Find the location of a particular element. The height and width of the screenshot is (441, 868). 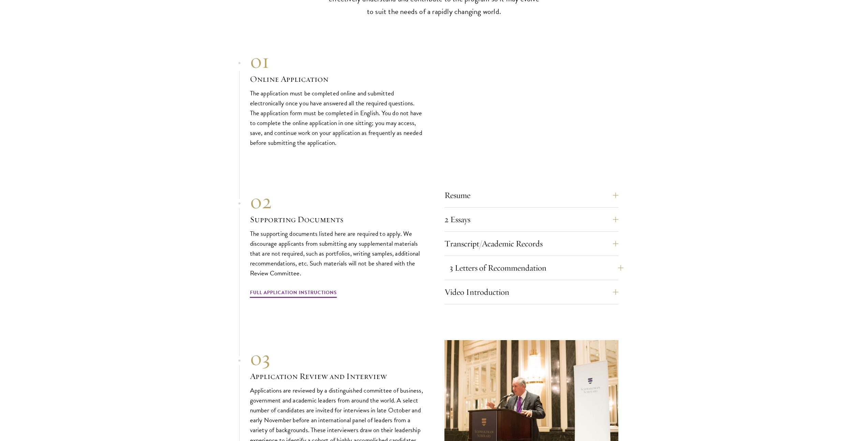

a: Full Application Instructions is located at coordinates (294, 294).